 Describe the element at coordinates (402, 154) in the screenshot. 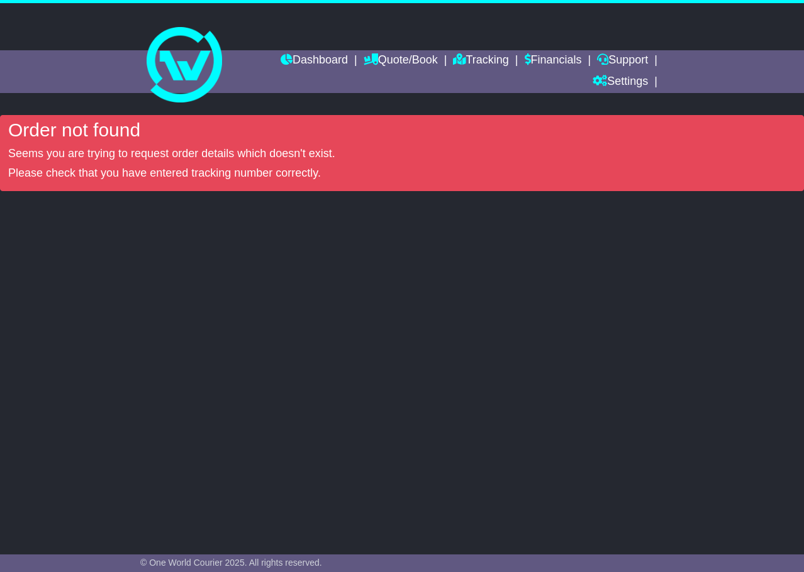

I see `p: Seems you are trying to request order details which doesn't exist.` at that location.